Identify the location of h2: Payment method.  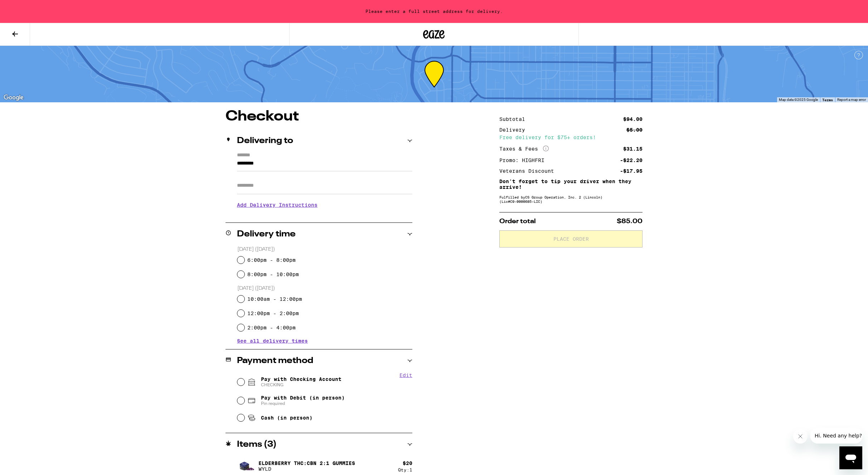
(275, 361).